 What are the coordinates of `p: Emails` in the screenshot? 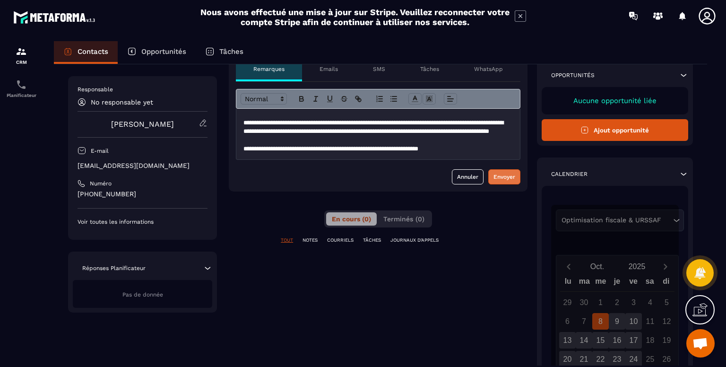 It's located at (328, 69).